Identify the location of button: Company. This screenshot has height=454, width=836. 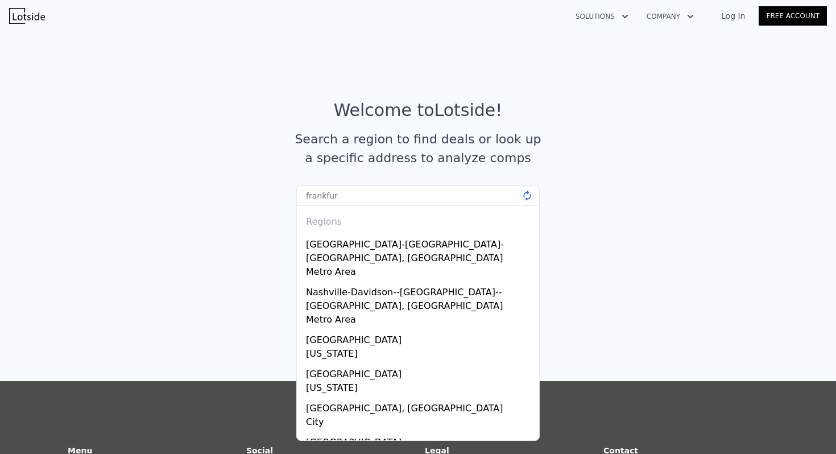
(670, 16).